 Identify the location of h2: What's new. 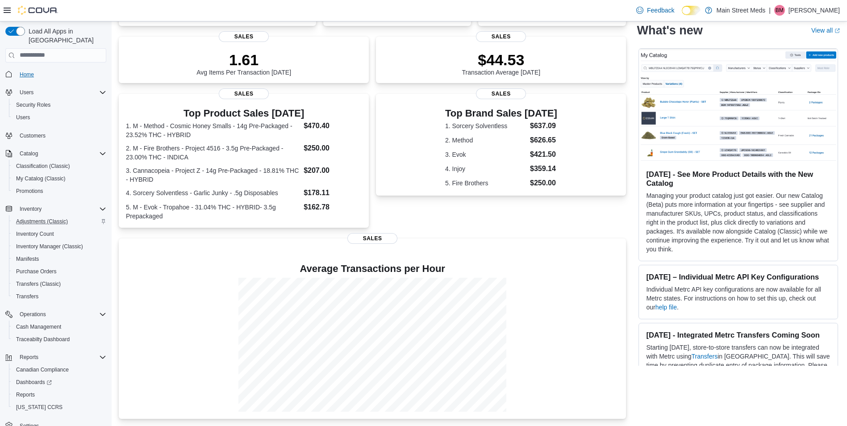
(669, 30).